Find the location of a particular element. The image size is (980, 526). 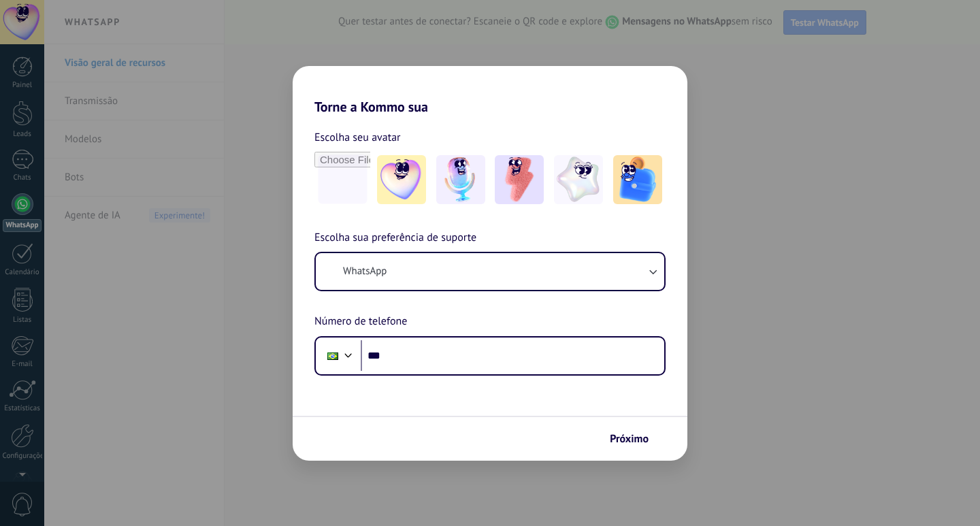

span: Escolha seu avatar is located at coordinates (358, 137).